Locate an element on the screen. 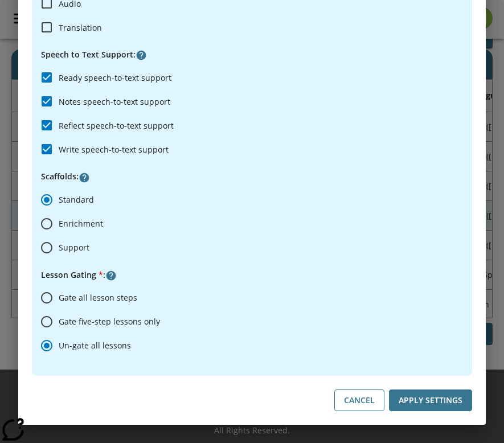  span: Gate all lesson steps is located at coordinates (98, 297).